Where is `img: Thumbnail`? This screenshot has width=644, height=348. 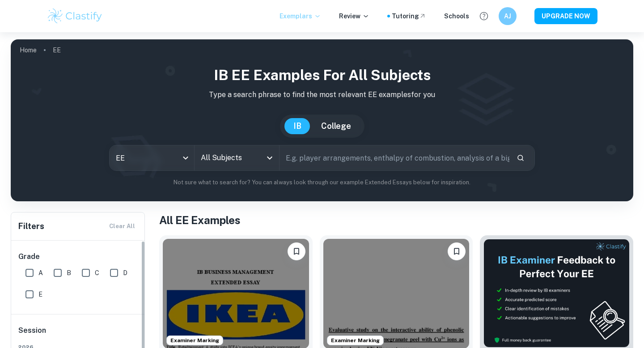 img: Thumbnail is located at coordinates (556, 293).